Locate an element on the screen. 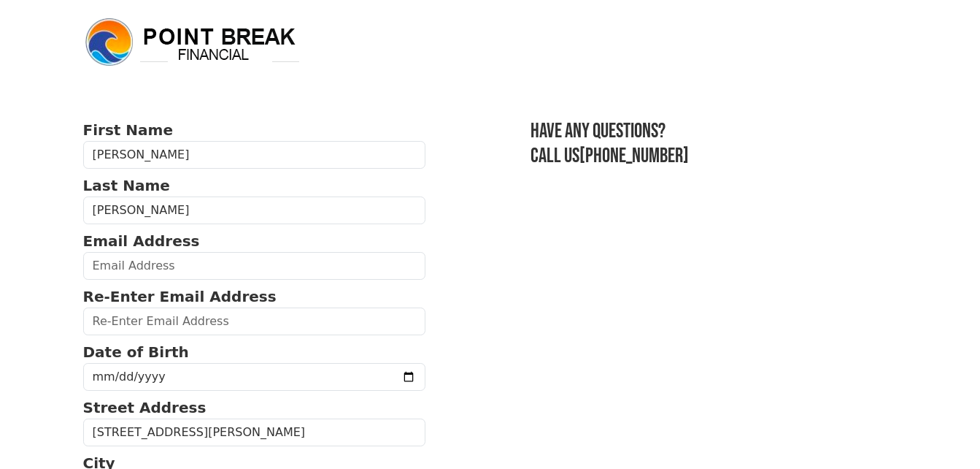  strong: Re-Enter Email Address is located at coordinates (180, 297).